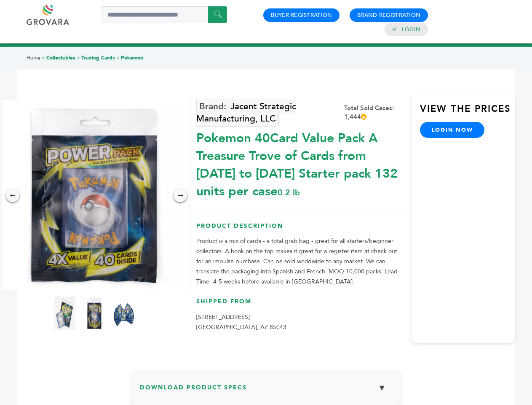 Image resolution: width=532 pixels, height=405 pixels. What do you see at coordinates (164, 15) in the screenshot?
I see `input: Search a product or brand...` at bounding box center [164, 15].